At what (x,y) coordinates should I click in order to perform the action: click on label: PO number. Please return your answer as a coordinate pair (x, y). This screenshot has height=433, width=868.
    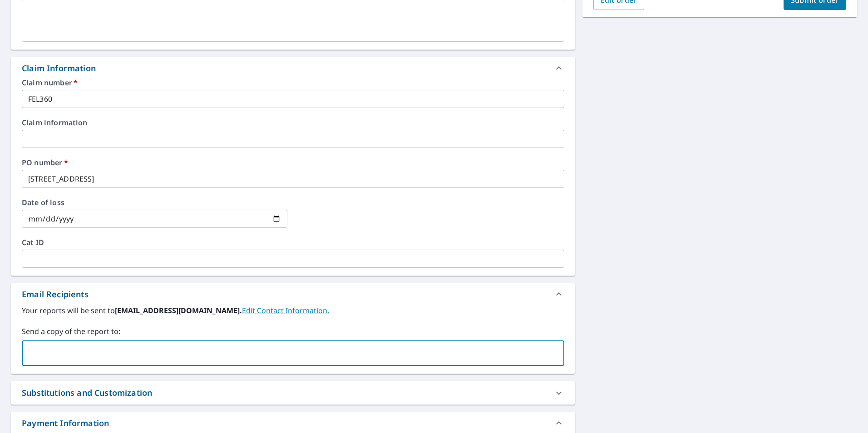
    Looking at the image, I should click on (293, 162).